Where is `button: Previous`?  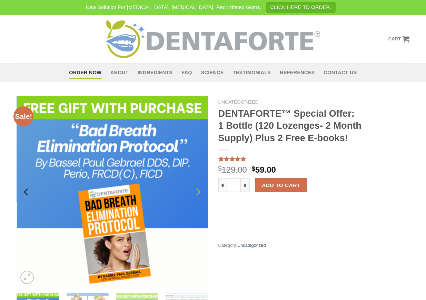
button: Previous is located at coordinates (27, 191).